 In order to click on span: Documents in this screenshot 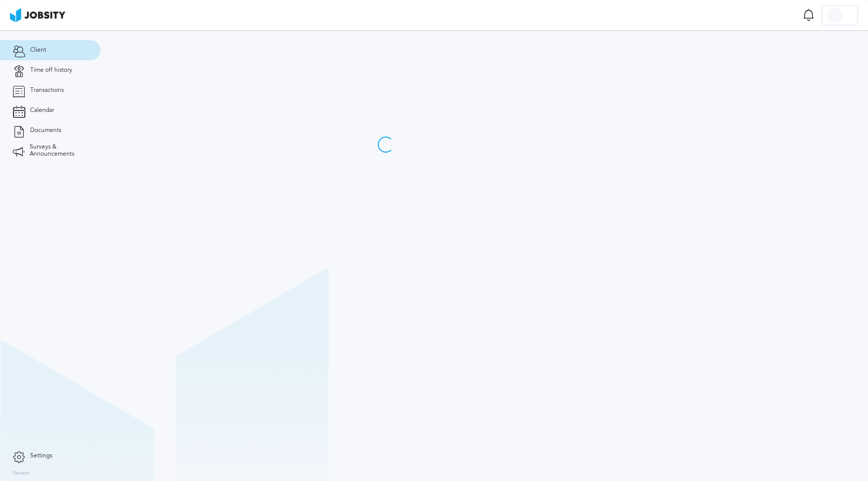, I will do `click(46, 131)`.